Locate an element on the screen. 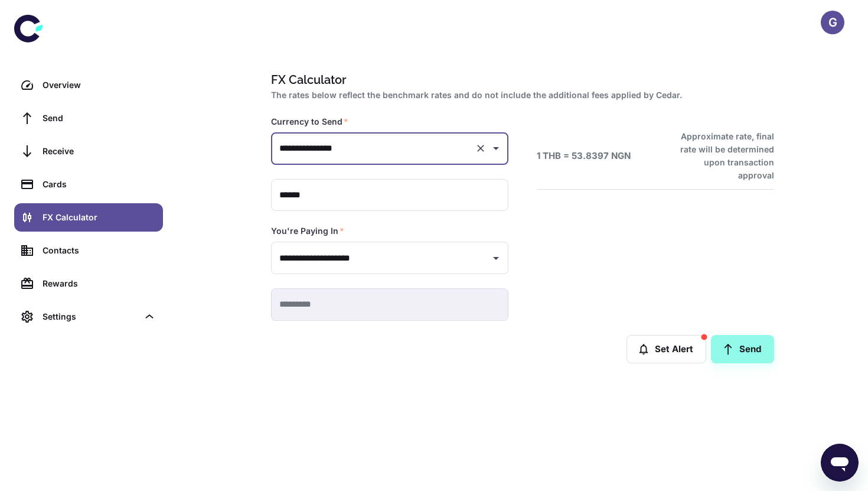 This screenshot has height=491, width=868. a: Contacts is located at coordinates (89, 250).